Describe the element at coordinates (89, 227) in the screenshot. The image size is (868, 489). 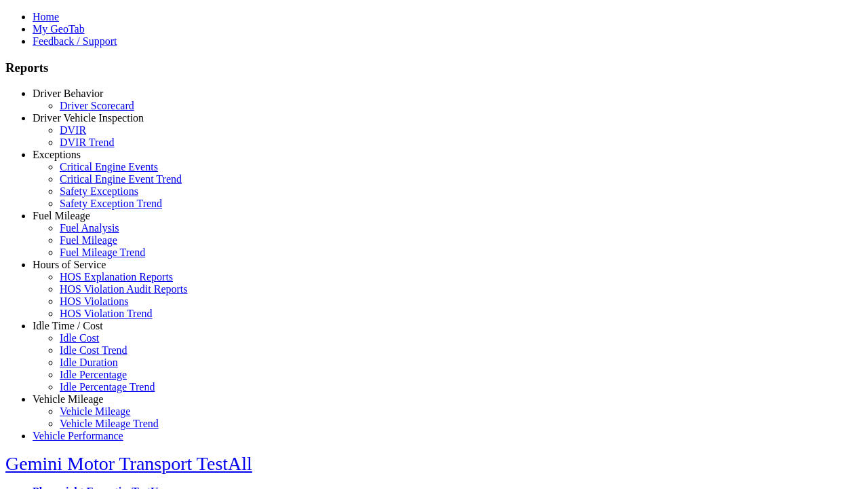
I see `a: Fuel Analysis` at that location.